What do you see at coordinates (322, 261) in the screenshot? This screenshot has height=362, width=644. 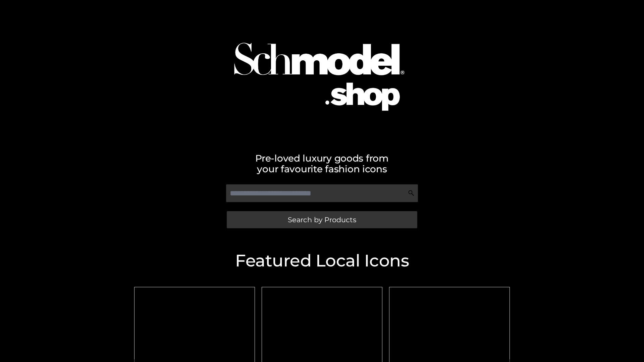 I see `h2: Featured Local Icons​` at bounding box center [322, 261].